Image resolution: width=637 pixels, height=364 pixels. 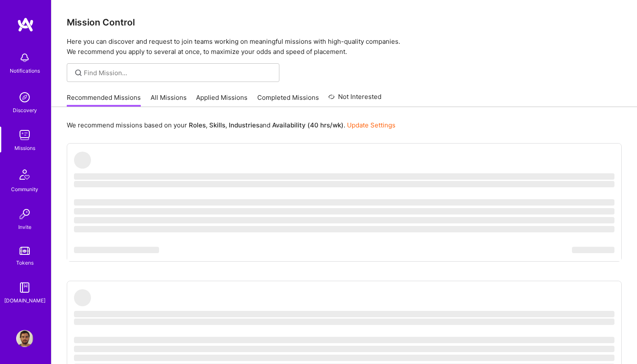 What do you see at coordinates (355, 100) in the screenshot?
I see `a: Not Interested` at bounding box center [355, 100].